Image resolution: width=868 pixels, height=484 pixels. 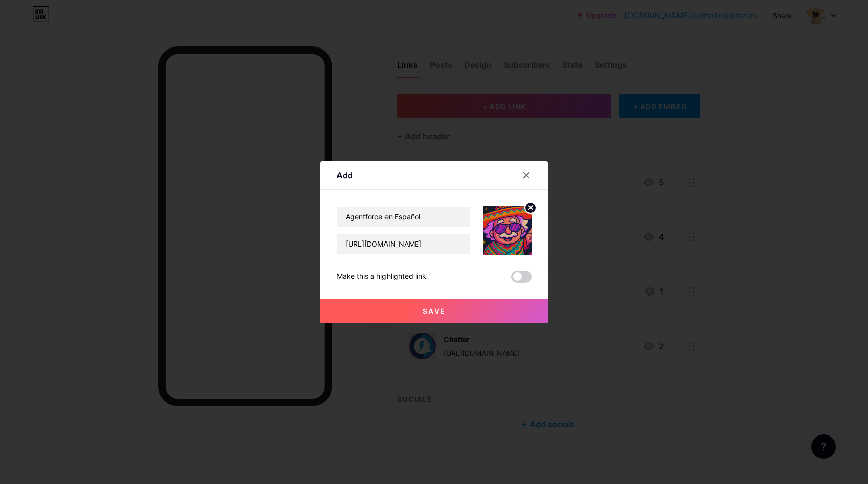 What do you see at coordinates (344, 175) in the screenshot?
I see `div: Add` at bounding box center [344, 175].